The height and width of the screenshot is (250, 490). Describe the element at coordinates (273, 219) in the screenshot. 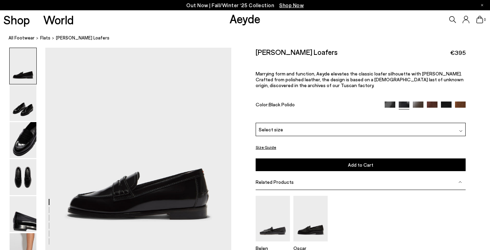

I see `img: Belen Tassel Loafers` at that location.